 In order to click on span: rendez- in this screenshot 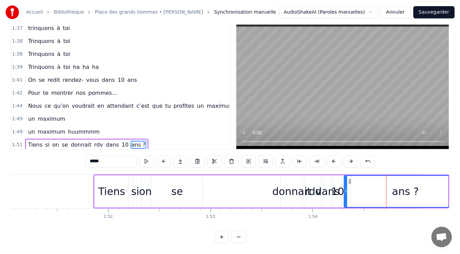, I will do `click(73, 80)`.